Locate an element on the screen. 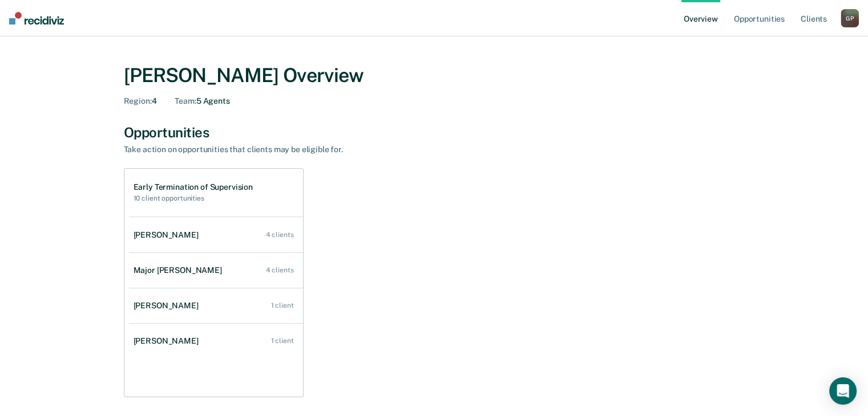 The image size is (868, 416). div: 4 is located at coordinates (141, 101).